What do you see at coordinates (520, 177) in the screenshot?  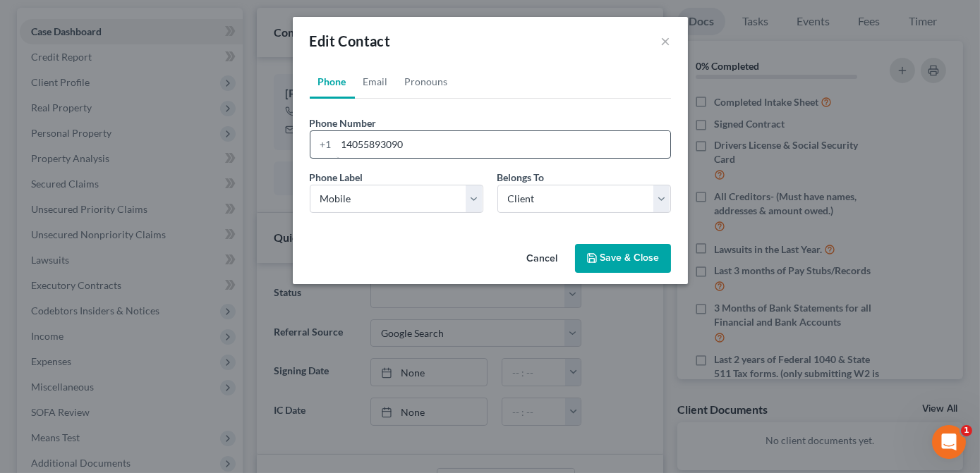 I see `span: Belongs To` at bounding box center [520, 177].